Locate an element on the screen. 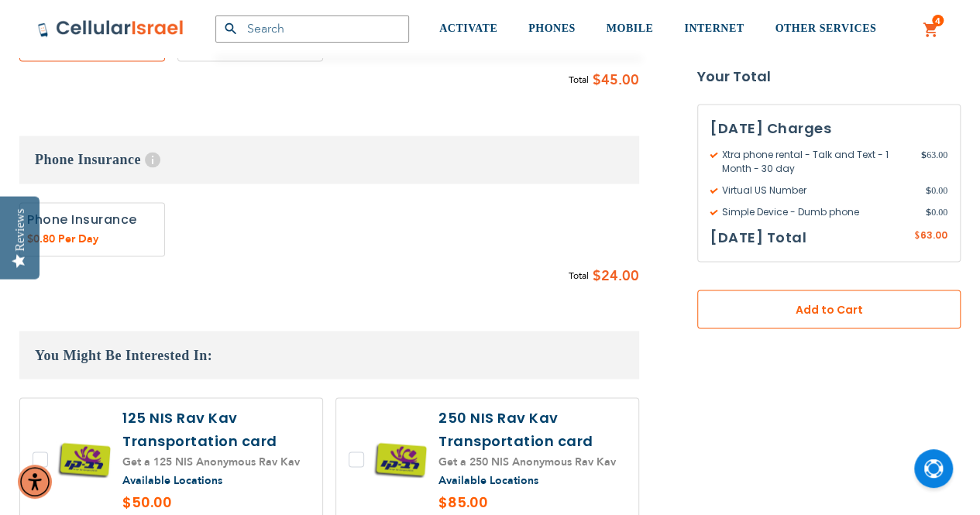 This screenshot has width=980, height=515. span: You Might Be Interested In: is located at coordinates (123, 355).